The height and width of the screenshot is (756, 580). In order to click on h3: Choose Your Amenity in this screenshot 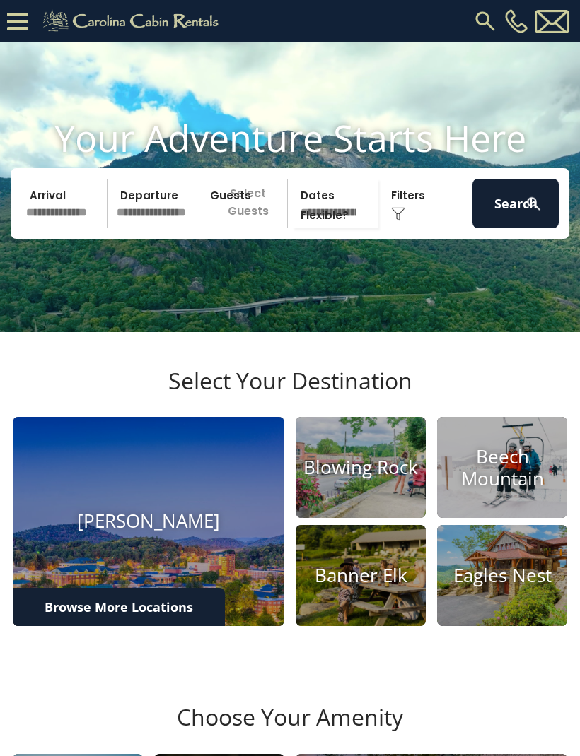, I will do `click(290, 729)`.